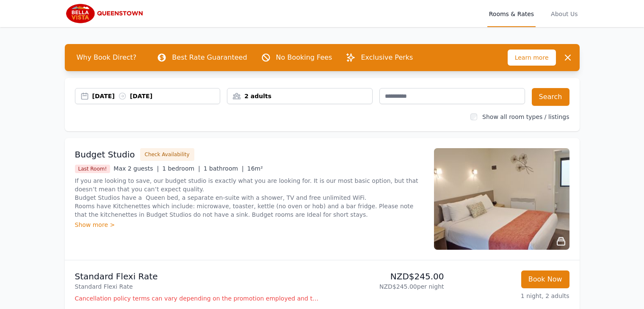 This screenshot has width=644, height=309. Describe the element at coordinates (385, 276) in the screenshot. I see `p: NZD$245.00` at that location.